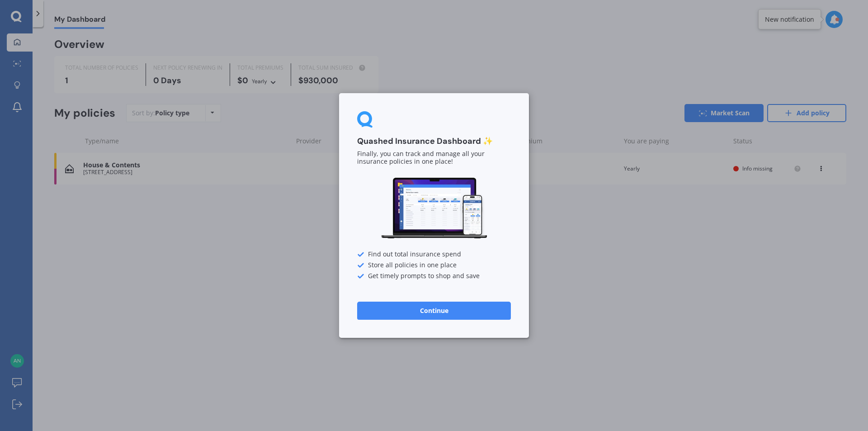 Image resolution: width=868 pixels, height=431 pixels. I want to click on img: Dashboard, so click(434, 208).